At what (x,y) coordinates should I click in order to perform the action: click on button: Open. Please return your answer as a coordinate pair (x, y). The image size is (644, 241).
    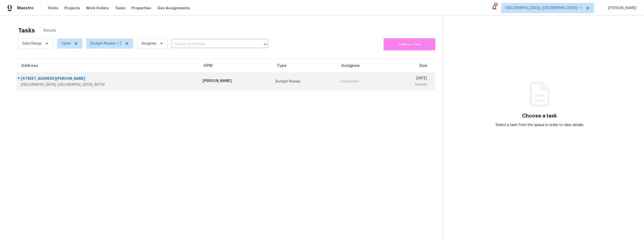
    Looking at the image, I should click on (265, 44).